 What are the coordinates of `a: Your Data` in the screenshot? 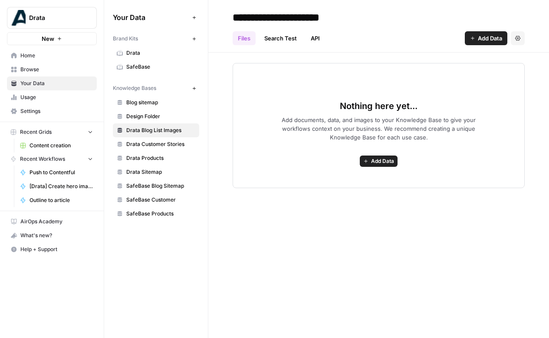 It's located at (52, 83).